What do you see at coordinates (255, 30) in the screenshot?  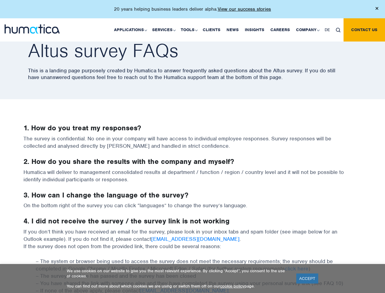 I see `a: Insights` at bounding box center [255, 30].